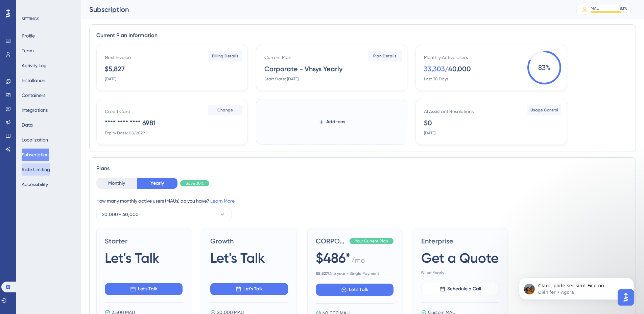 This screenshot has width=644, height=314. Describe the element at coordinates (321, 273) in the screenshot. I see `b: $ 5,827` at that location.